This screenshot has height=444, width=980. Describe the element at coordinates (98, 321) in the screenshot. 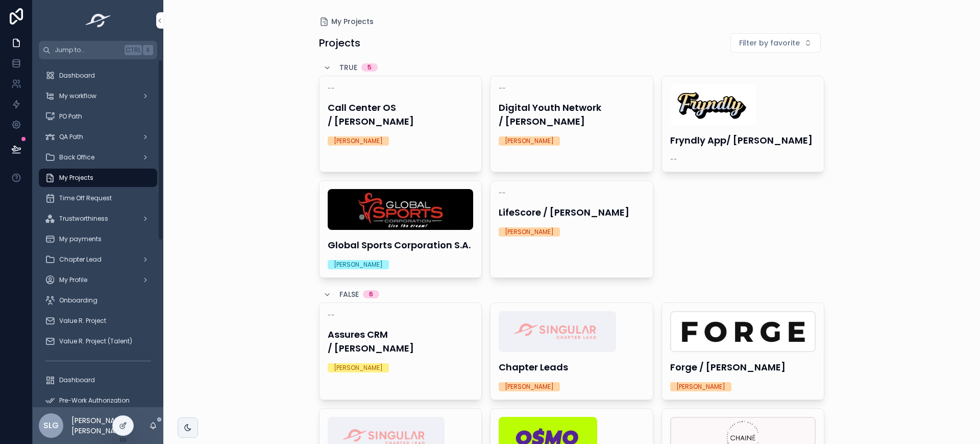

I see `a: Value R. Project` at that location.